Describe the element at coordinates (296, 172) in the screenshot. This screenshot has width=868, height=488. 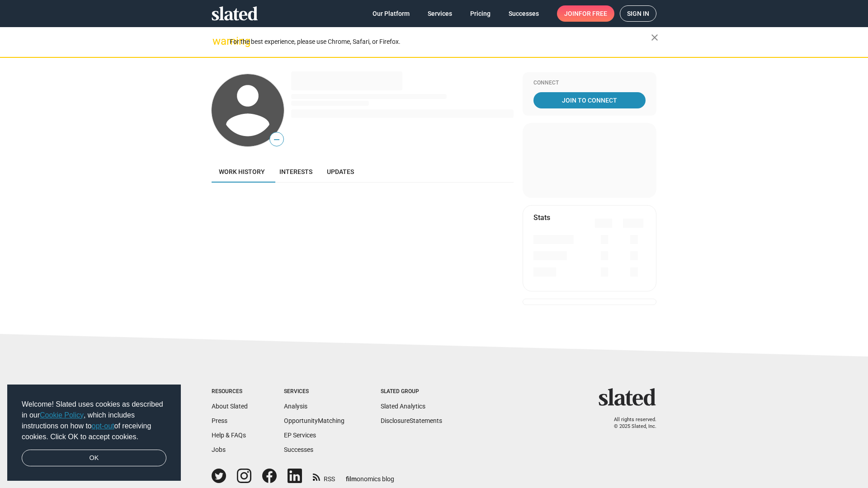
I see `span: Interests` at that location.